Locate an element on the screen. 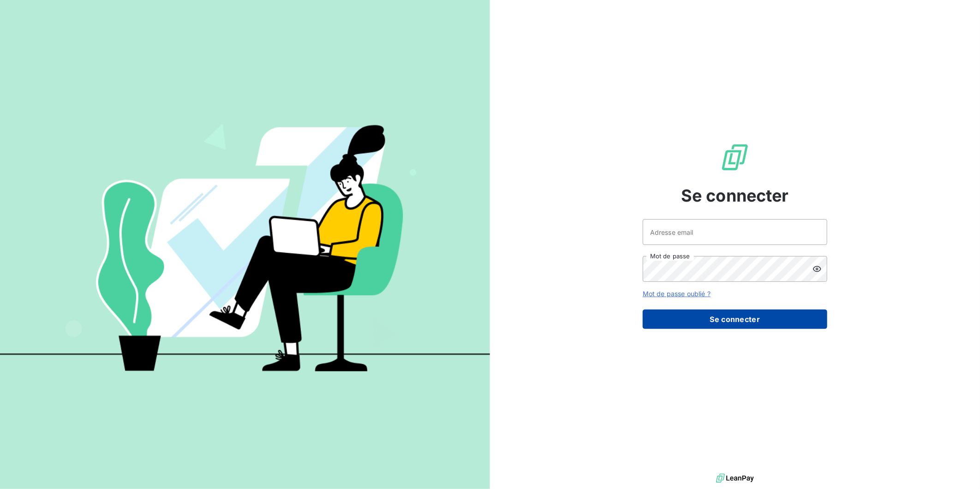 Image resolution: width=980 pixels, height=489 pixels. button: Se connecter is located at coordinates (735, 319).